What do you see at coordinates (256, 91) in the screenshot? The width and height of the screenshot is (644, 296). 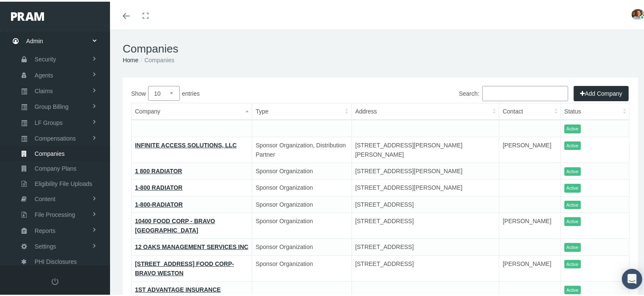 I see `label: Show entries` at bounding box center [256, 91].